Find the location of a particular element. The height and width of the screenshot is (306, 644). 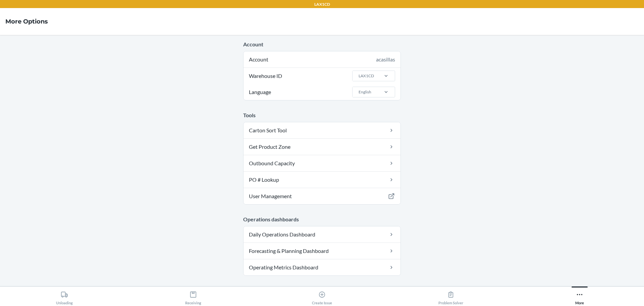

button: Problem Solver is located at coordinates (451, 296).